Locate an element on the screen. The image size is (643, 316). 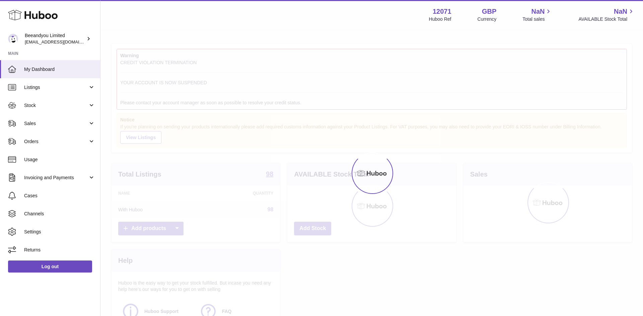
span: Invoicing and Payments is located at coordinates (56, 178).